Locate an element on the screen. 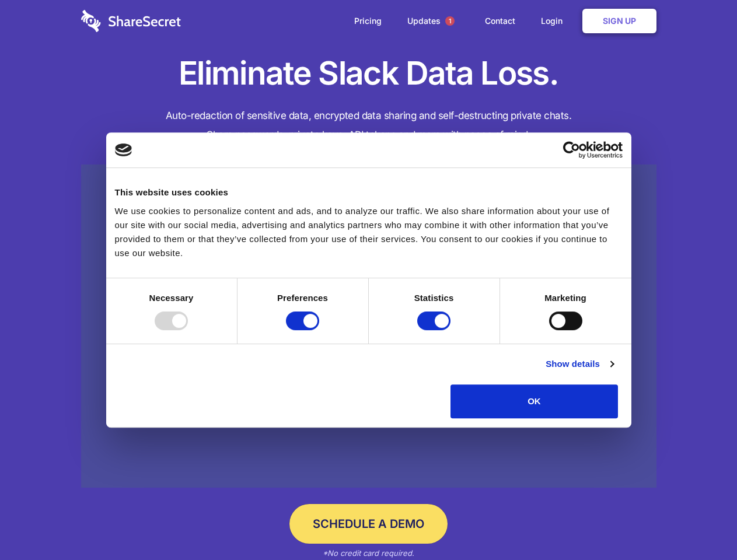 The width and height of the screenshot is (737, 560). a: Schedule a Demo is located at coordinates (368, 523).